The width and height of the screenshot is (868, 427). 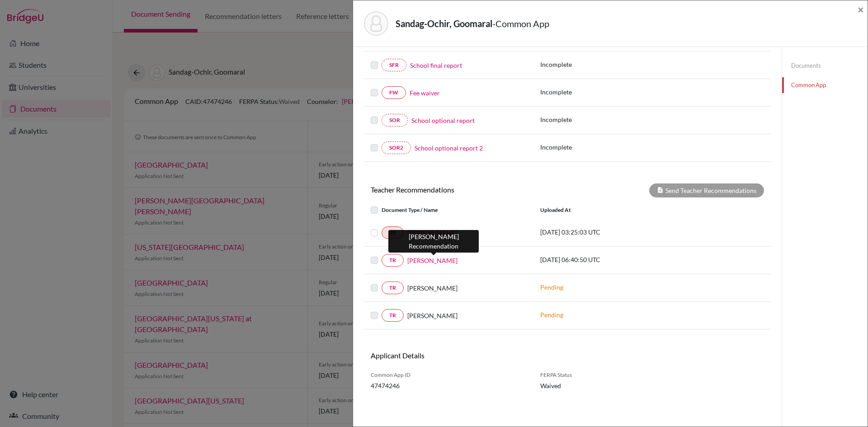 What do you see at coordinates (824, 85) in the screenshot?
I see `a: Common App` at bounding box center [824, 85].